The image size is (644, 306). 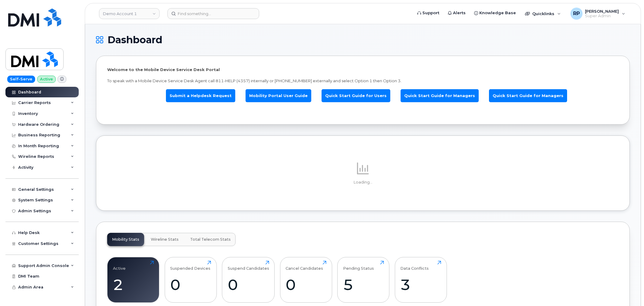 What do you see at coordinates (420, 285) in the screenshot?
I see `div: 3` at bounding box center [420, 285].